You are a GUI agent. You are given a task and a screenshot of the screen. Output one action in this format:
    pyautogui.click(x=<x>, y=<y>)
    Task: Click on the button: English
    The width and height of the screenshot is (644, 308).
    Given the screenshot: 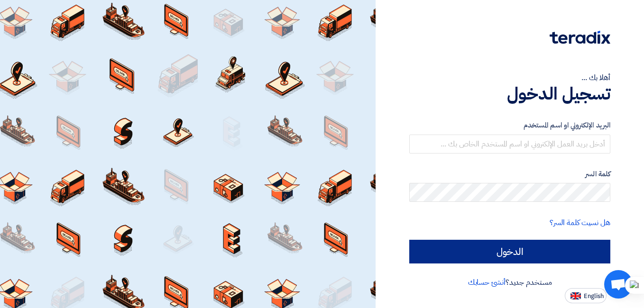 What is the action you would take?
    pyautogui.click(x=586, y=296)
    